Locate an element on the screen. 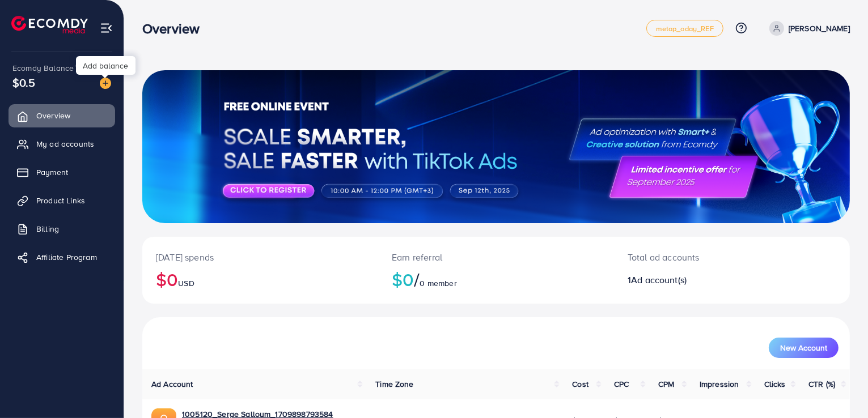 The width and height of the screenshot is (868, 418). div: Add balance is located at coordinates (105, 65).